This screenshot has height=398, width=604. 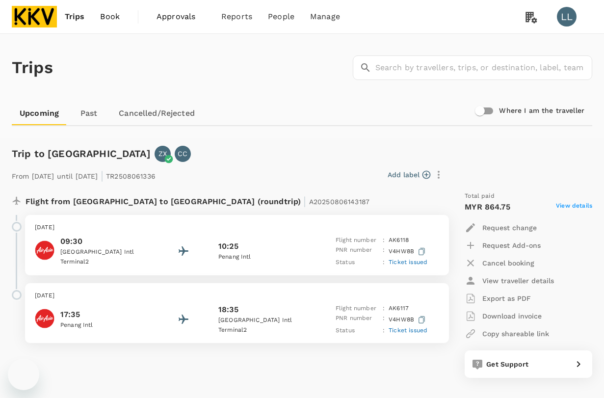 I want to click on span: Book, so click(x=110, y=17).